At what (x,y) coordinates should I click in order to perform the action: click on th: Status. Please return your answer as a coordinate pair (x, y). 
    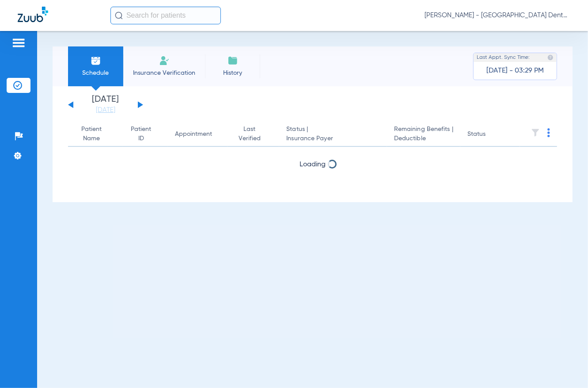
    Looking at the image, I should click on (490, 134).